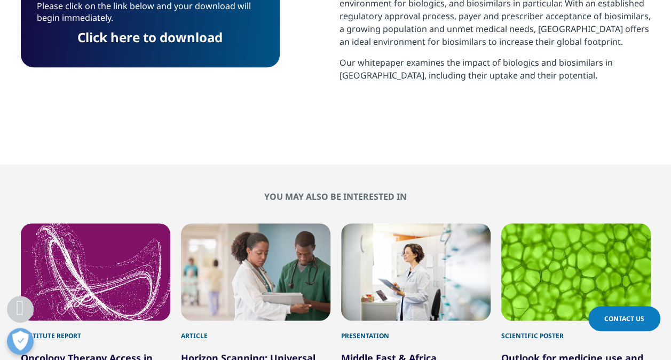 Image resolution: width=671 pixels, height=360 pixels. Describe the element at coordinates (624, 318) in the screenshot. I see `a: Contact Us` at that location.